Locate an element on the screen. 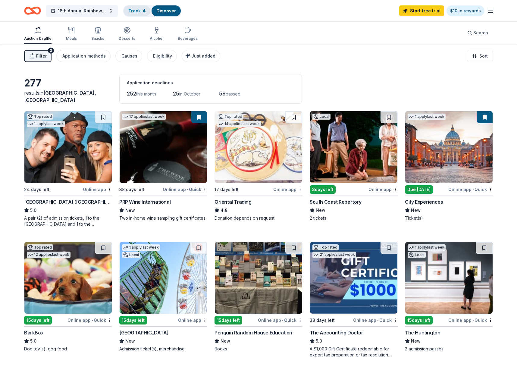 The height and width of the screenshot is (370, 517). div: 2 tickets is located at coordinates (353, 218).